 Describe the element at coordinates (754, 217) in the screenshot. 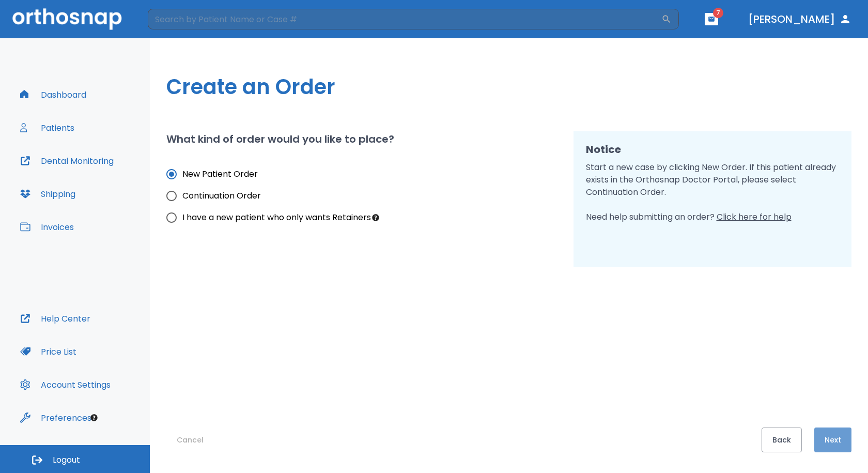

I see `span: Click here for help` at that location.